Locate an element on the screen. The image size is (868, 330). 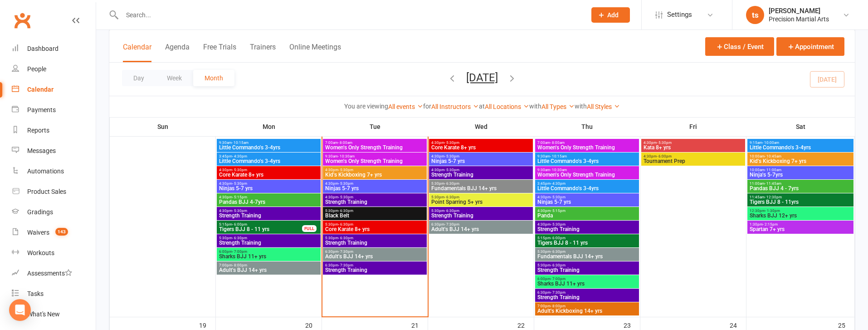
span: Sharks BJJ 12+ yrs is located at coordinates (800, 215).